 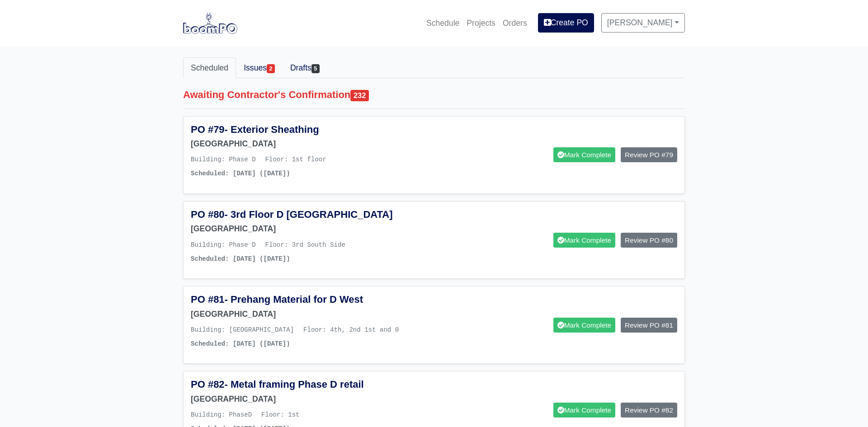 I want to click on h5: PO #80, so click(x=309, y=215).